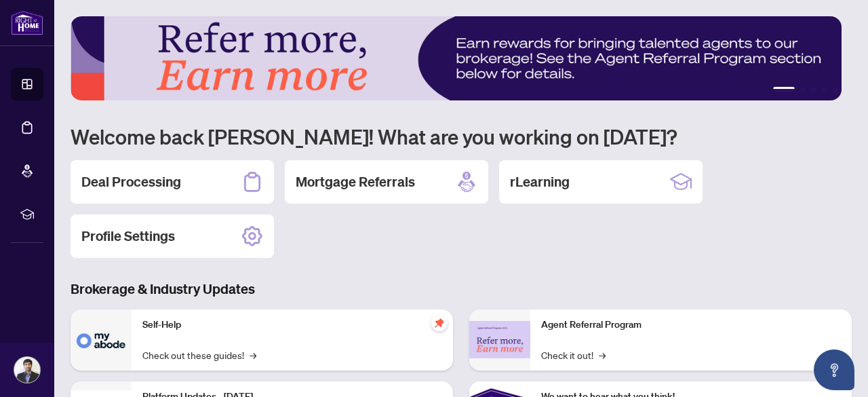  What do you see at coordinates (355, 181) in the screenshot?
I see `h2: Mortgage Referrals` at bounding box center [355, 181].